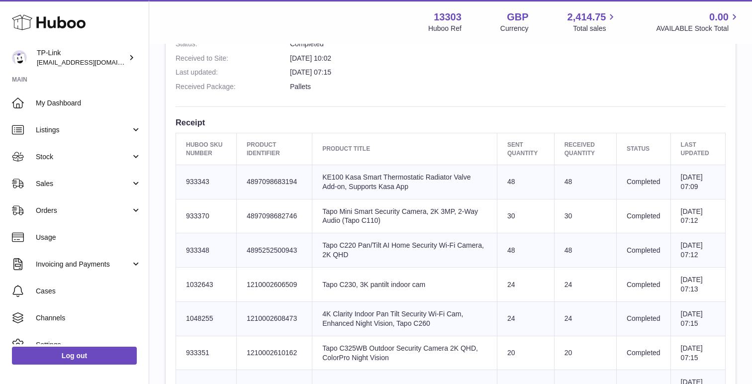 The image size is (752, 384). What do you see at coordinates (405, 318) in the screenshot?
I see `td: 4K Clarity Indoor Pan Tilt Security Wi-Fi Cam, Enhanced Night Vision, Tapo C260` at bounding box center [405, 318].